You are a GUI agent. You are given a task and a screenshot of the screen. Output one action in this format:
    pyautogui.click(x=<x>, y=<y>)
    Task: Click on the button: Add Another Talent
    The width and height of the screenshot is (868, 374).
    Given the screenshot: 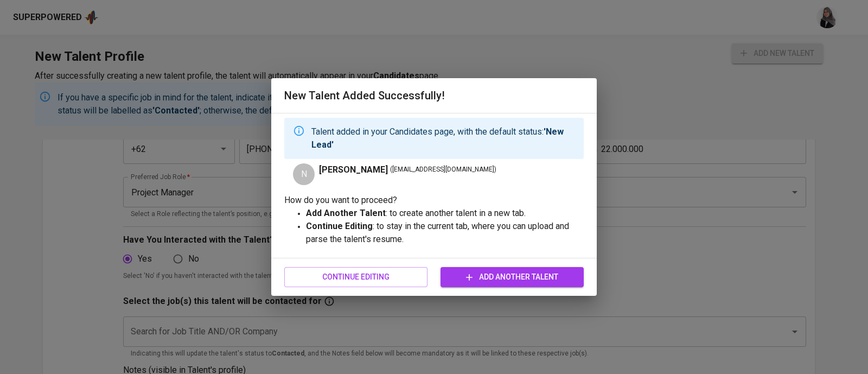 What is the action you would take?
    pyautogui.click(x=512, y=277)
    